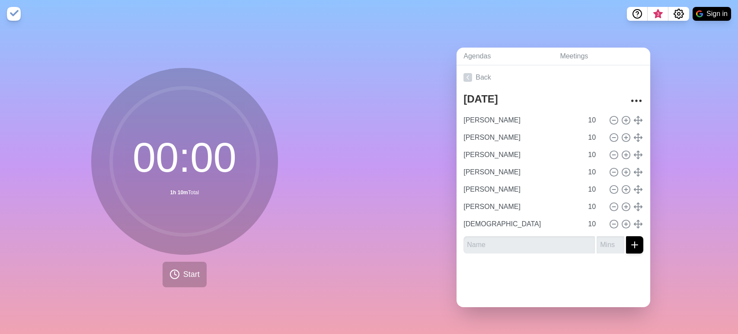 The width and height of the screenshot is (738, 334). Describe the element at coordinates (185, 274) in the screenshot. I see `button: Start` at that location.